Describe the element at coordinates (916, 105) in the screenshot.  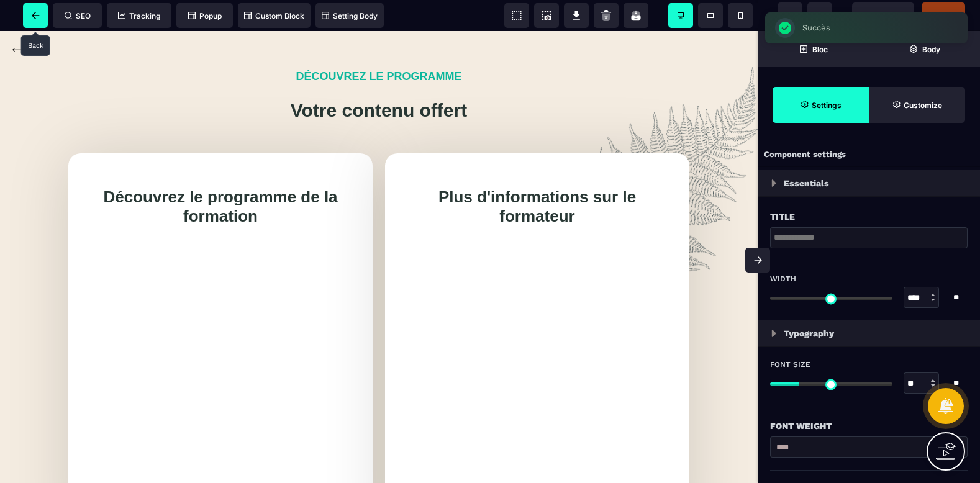
I see `span: Open Style Manager` at that location.